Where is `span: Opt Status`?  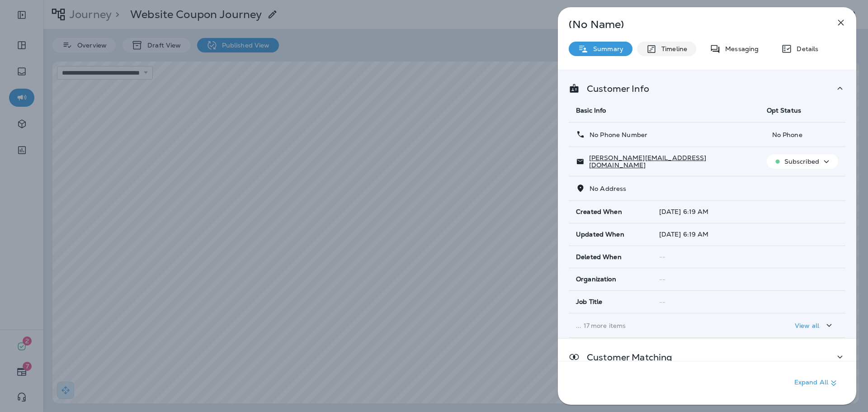
span: Opt Status is located at coordinates (784, 110).